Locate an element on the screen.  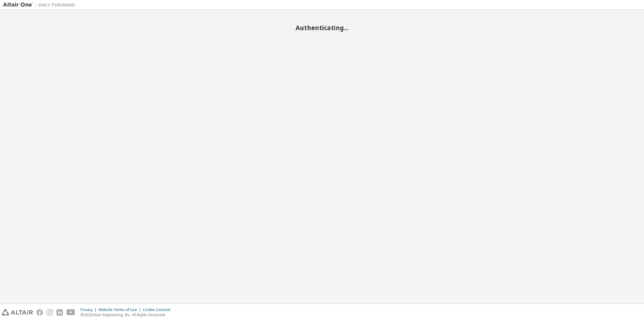
div: Cookie Consent is located at coordinates (158, 310).